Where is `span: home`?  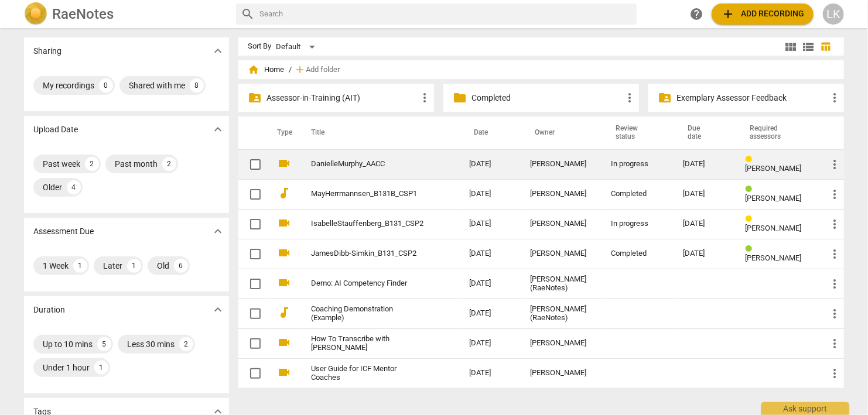 span: home is located at coordinates (253, 70).